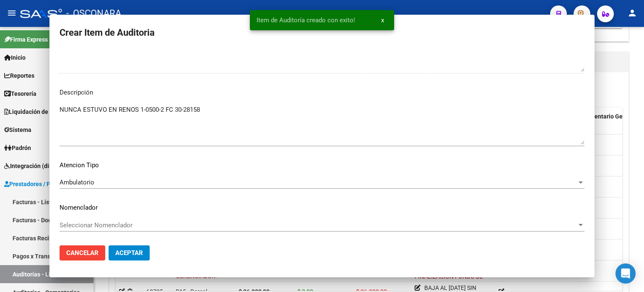  What do you see at coordinates (322, 208) in the screenshot?
I see `p: Nomenclador` at bounding box center [322, 208].